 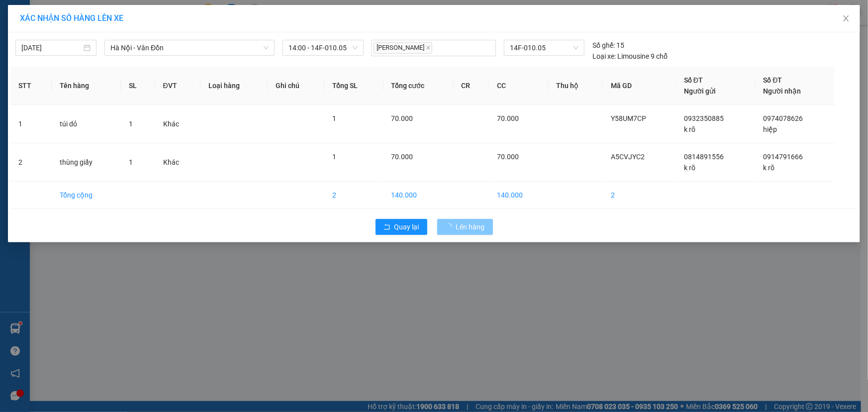 I want to click on button: Close, so click(x=846, y=19).